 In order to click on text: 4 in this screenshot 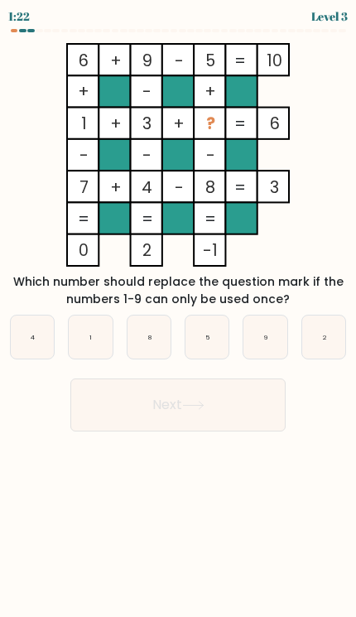, I will do `click(32, 337)`.